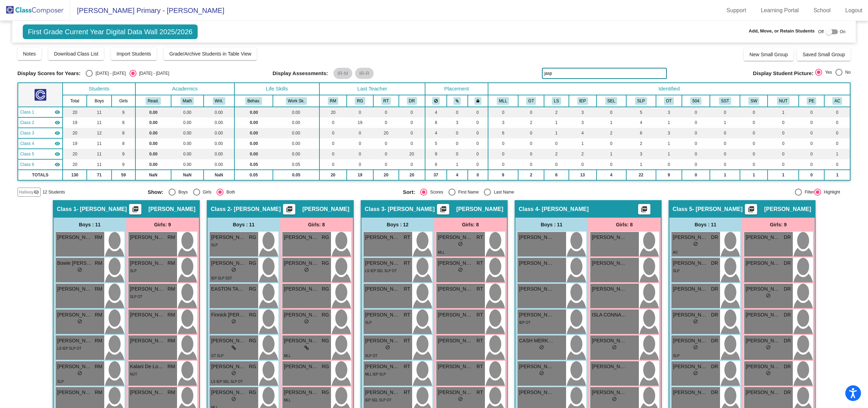  I want to click on button: Import Students, so click(134, 54).